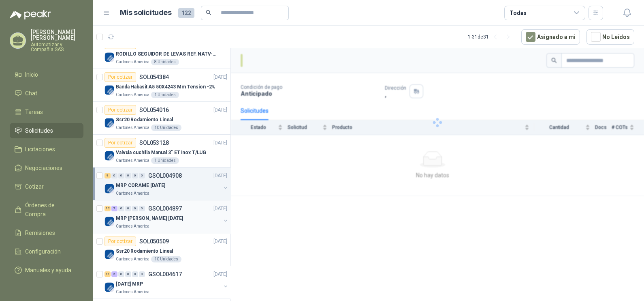 The image size is (644, 301). What do you see at coordinates (31, 75) in the screenshot?
I see `span: Inicio` at bounding box center [31, 75].